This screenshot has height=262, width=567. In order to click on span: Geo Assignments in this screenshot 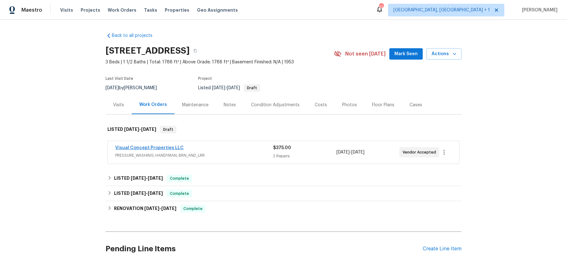, I will do `click(217, 10)`.